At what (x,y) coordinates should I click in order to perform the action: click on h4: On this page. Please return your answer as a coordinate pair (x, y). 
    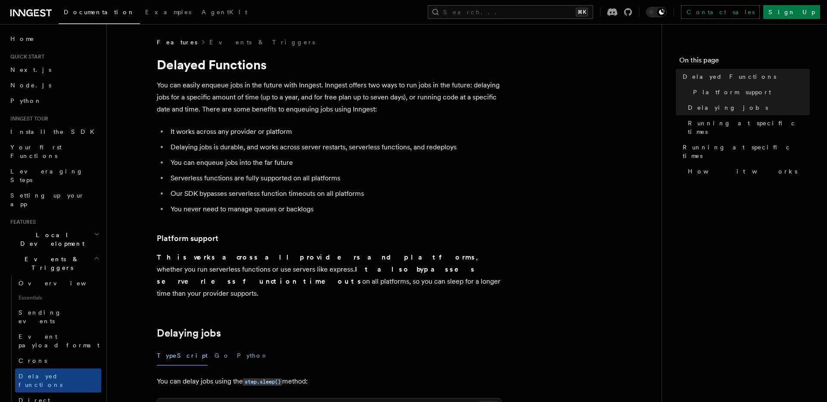
    Looking at the image, I should click on (744, 62).